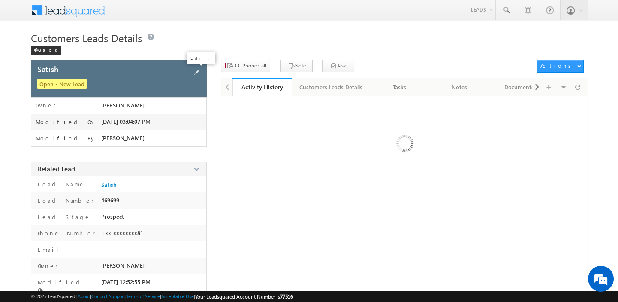  I want to click on div: Documents, so click(520, 87).